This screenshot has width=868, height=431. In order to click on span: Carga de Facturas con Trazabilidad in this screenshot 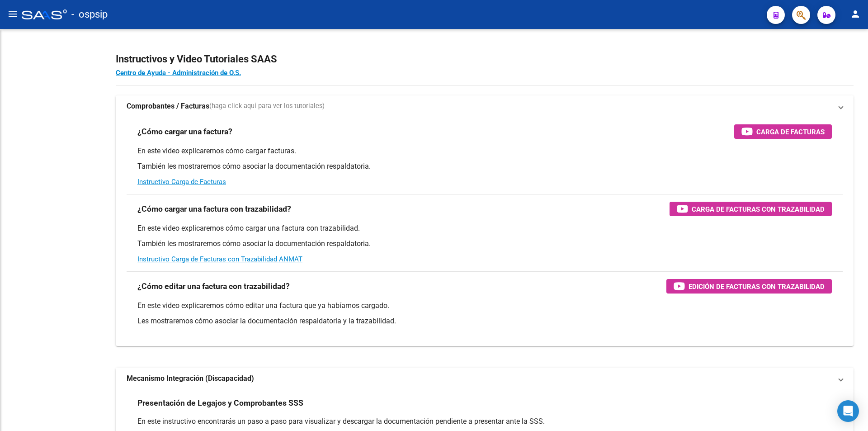, I will do `click(758, 209)`.